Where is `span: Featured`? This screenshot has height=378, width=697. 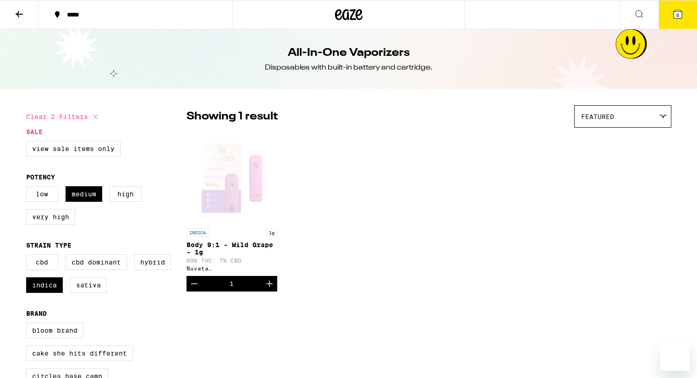 span: Featured is located at coordinates (597, 117).